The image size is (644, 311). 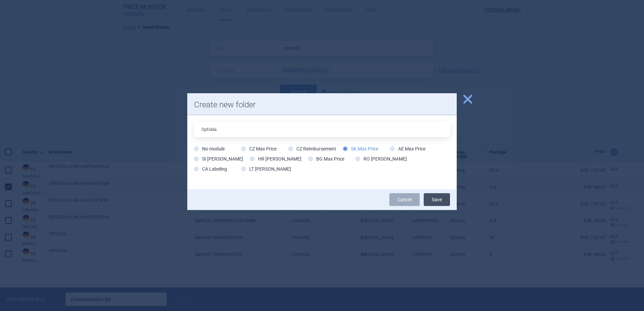 I want to click on label: CZ Max Price, so click(x=259, y=149).